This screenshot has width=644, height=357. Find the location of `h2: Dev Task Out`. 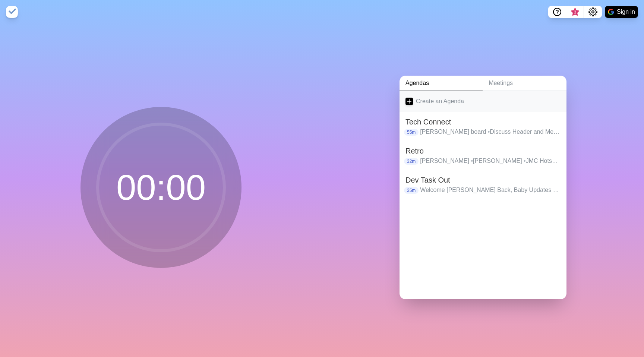

h2: Dev Task Out is located at coordinates (483, 180).